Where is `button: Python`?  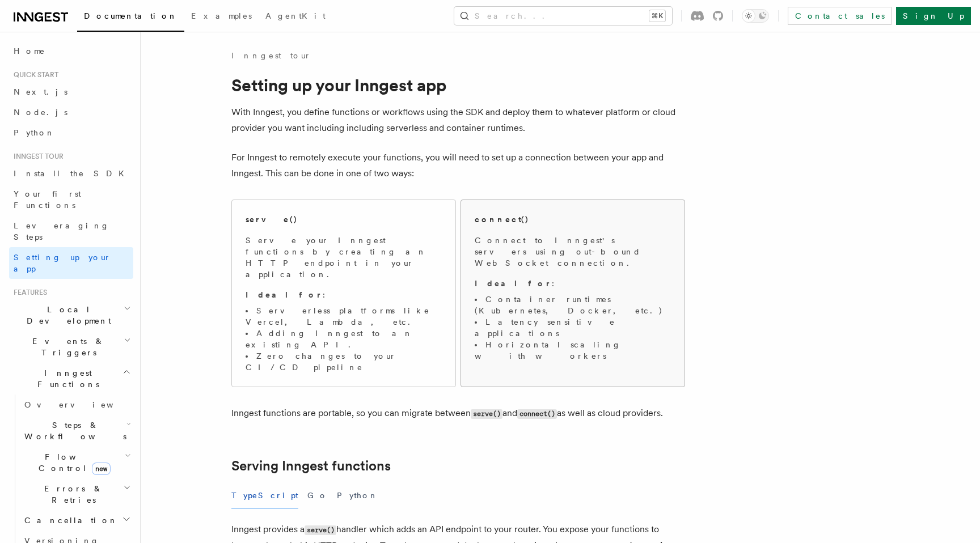 button: Python is located at coordinates (357, 496).